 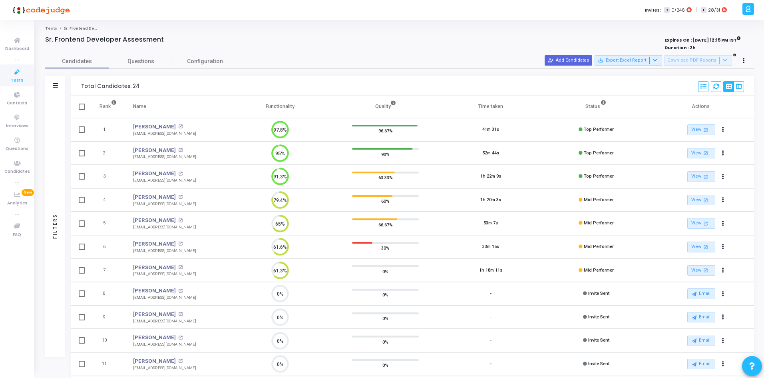 What do you see at coordinates (628, 60) in the screenshot?
I see `button: Export Excel Report` at bounding box center [628, 60].